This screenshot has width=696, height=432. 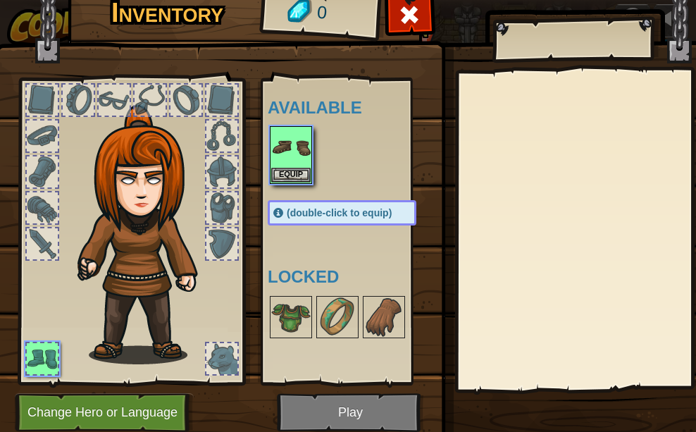 I want to click on button: Change Hero or Language, so click(x=104, y=412).